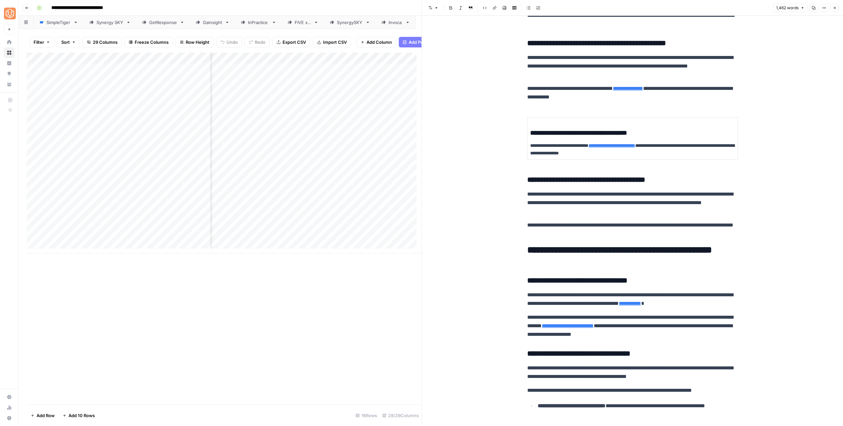  I want to click on a: Usage, so click(9, 407).